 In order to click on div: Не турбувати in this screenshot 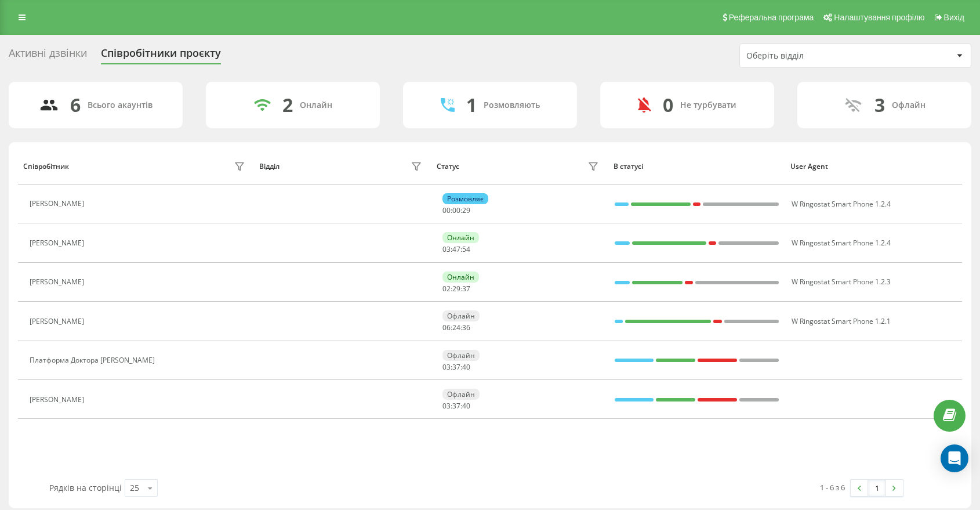, I will do `click(708, 105)`.